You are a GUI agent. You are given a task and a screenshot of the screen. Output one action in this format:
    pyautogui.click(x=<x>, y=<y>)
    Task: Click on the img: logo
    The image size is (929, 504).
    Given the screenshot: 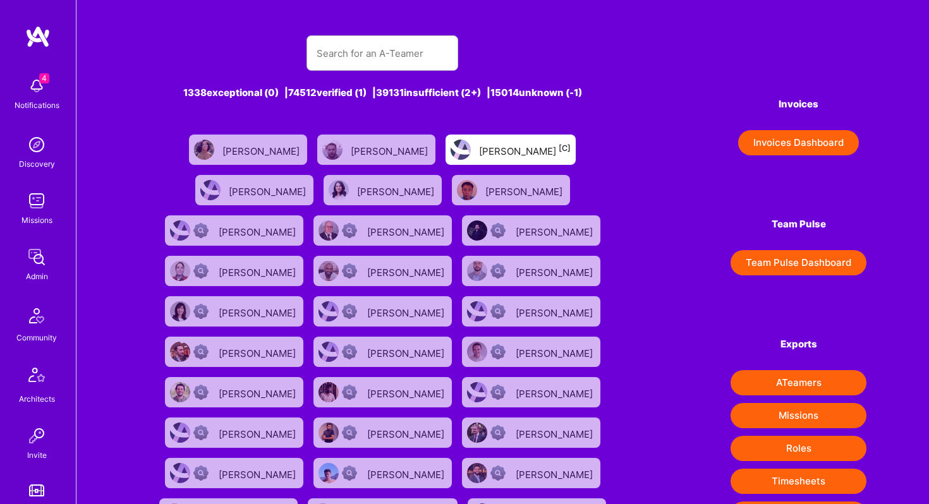 What is the action you would take?
    pyautogui.click(x=38, y=37)
    